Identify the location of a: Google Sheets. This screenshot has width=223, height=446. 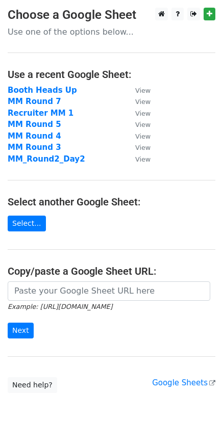
(183, 382).